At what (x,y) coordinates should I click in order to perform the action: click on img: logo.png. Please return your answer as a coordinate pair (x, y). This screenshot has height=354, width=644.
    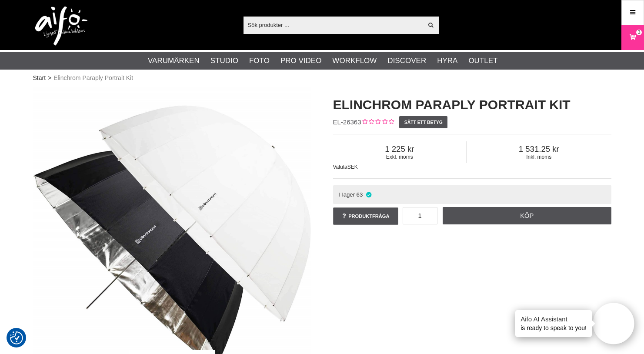
    Looking at the image, I should click on (61, 26).